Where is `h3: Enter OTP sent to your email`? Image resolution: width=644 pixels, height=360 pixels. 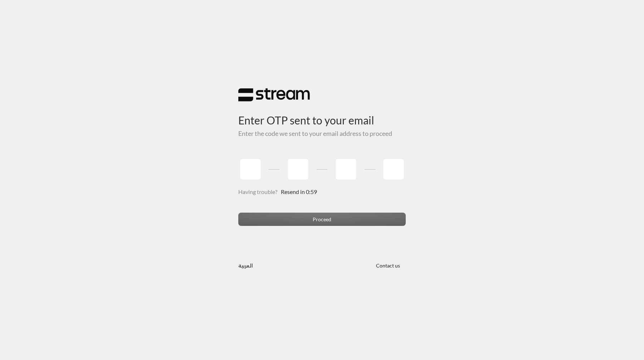
h3: Enter OTP sent to your email is located at coordinates (322, 114).